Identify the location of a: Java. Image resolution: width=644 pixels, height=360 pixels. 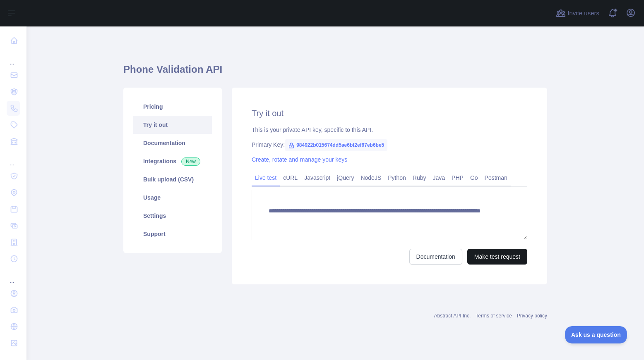
(439, 178).